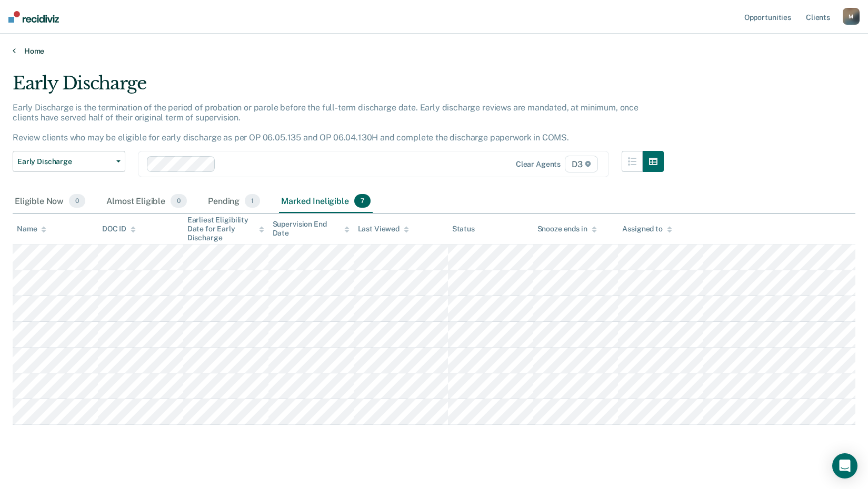  I want to click on span: 7, so click(362, 201).